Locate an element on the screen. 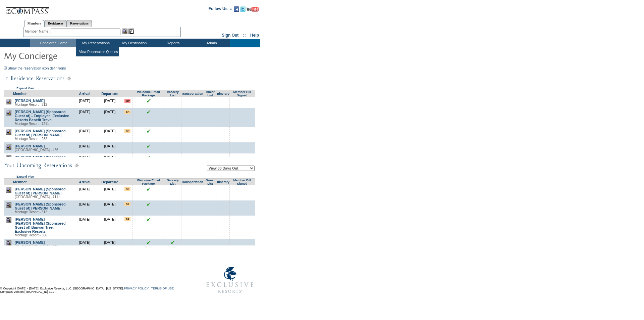 This screenshot has width=644, height=320. span: Montage Resort - 366 is located at coordinates (31, 235).